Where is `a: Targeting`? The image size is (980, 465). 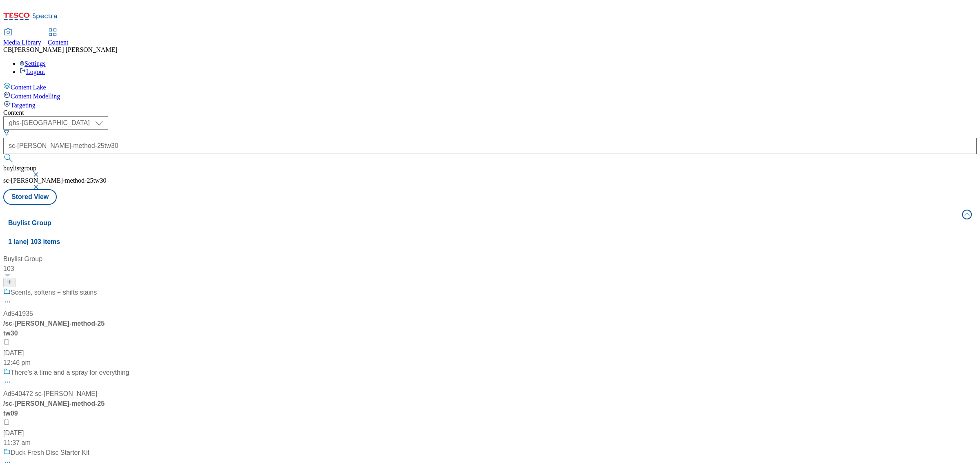
a: Targeting is located at coordinates (490, 104).